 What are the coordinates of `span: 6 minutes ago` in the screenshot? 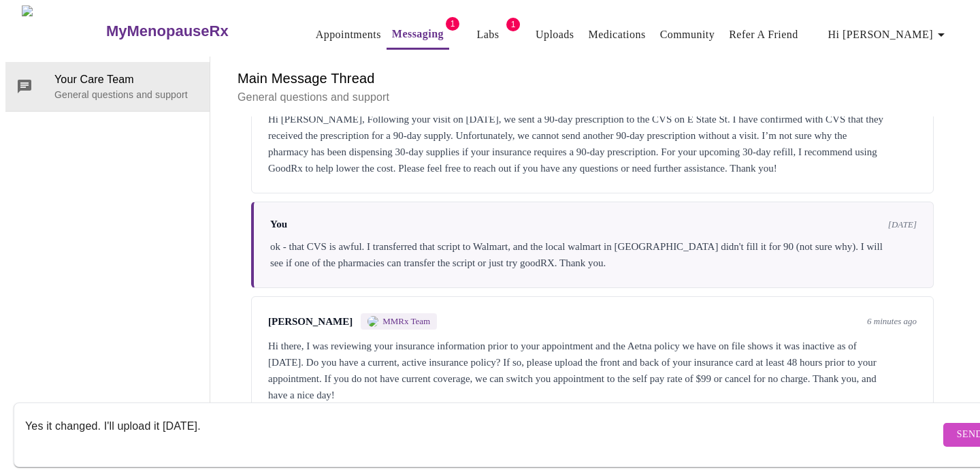 It's located at (892, 321).